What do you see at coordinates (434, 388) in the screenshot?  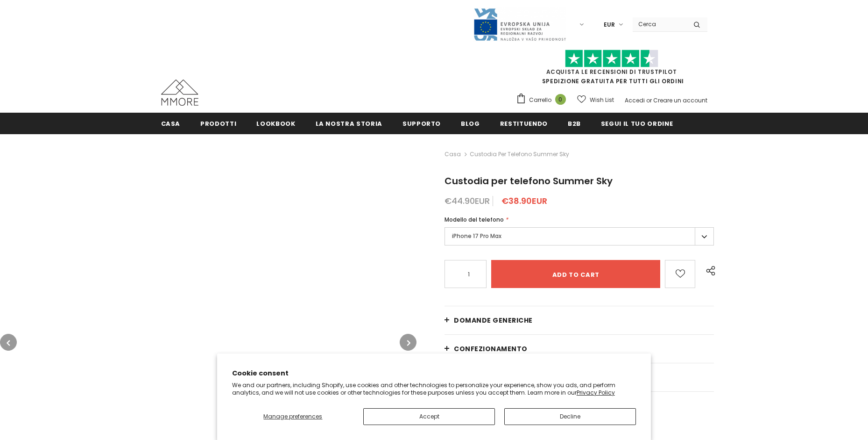 I see `p: We and our partners, including Shopify, use cookies and other technologies to personalize your ex...` at bounding box center [434, 388].